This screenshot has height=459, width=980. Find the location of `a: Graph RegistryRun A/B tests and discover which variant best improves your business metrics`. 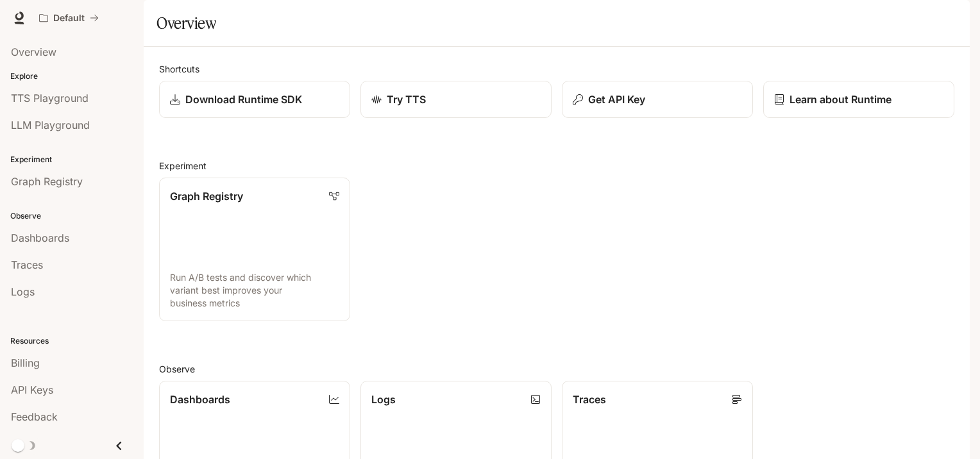

a: Graph RegistryRun A/B tests and discover which variant best improves your business metrics is located at coordinates (254, 249).